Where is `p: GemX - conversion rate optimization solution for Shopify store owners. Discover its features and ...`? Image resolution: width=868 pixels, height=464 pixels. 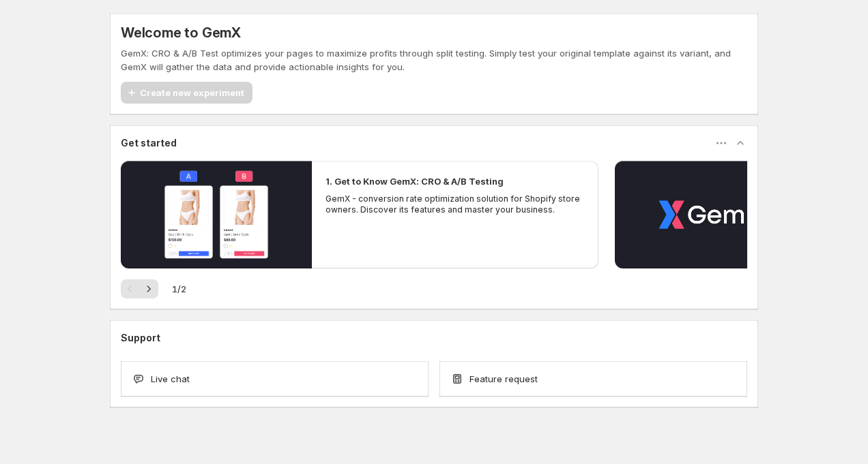
p: GemX - conversion rate optimization solution for Shopify store owners. Discover its features and ... is located at coordinates (455, 204).